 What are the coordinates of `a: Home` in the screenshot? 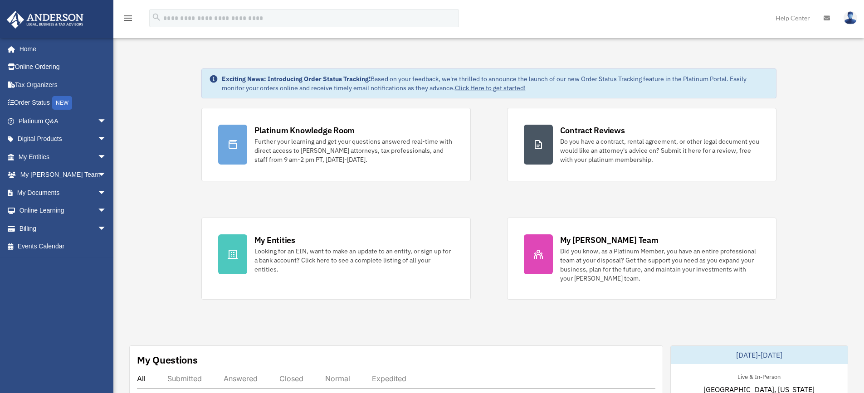 It's located at (61, 49).